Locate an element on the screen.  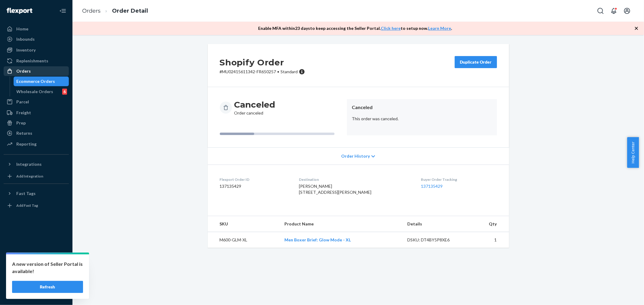
div: Orders is located at coordinates (24, 71).